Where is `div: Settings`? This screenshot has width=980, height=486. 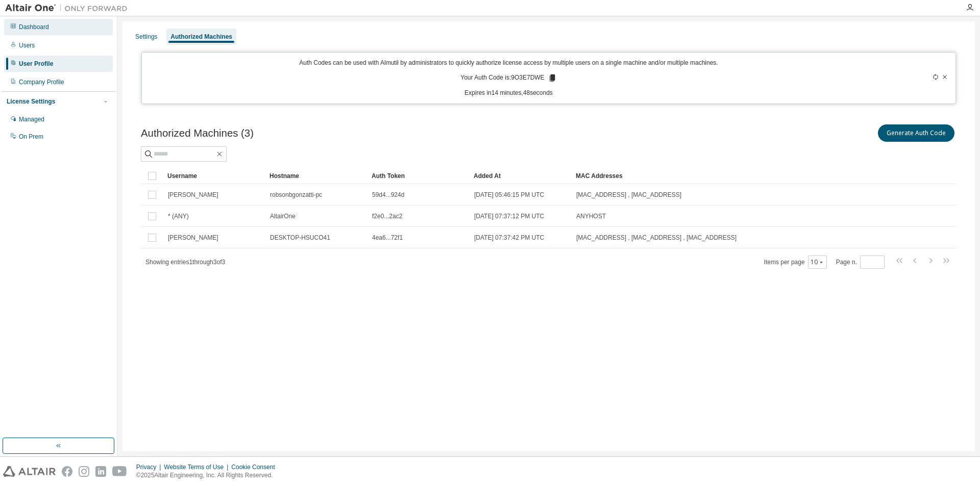 div: Settings is located at coordinates (146, 36).